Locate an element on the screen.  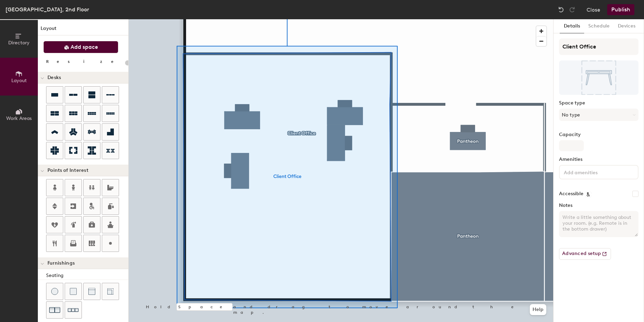
button: Advanced setup is located at coordinates (585, 254).